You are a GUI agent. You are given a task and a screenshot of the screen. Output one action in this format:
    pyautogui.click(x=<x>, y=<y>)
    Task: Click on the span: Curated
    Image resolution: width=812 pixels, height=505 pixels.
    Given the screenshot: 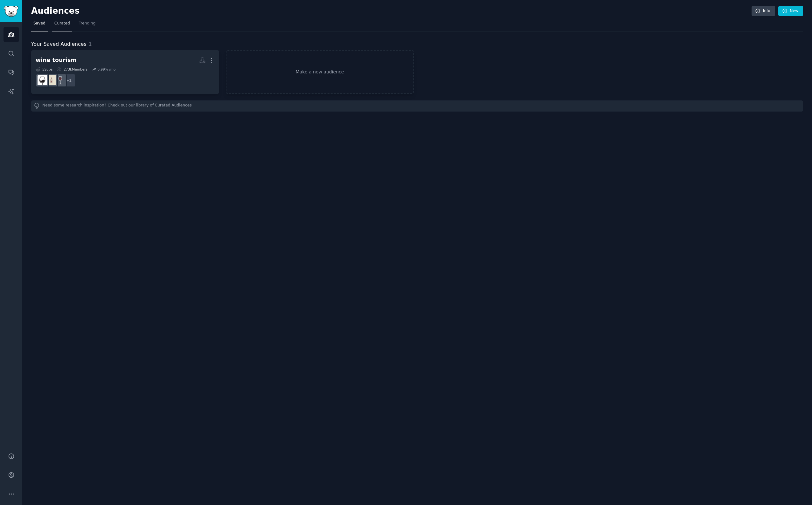 What is the action you would take?
    pyautogui.click(x=62, y=23)
    